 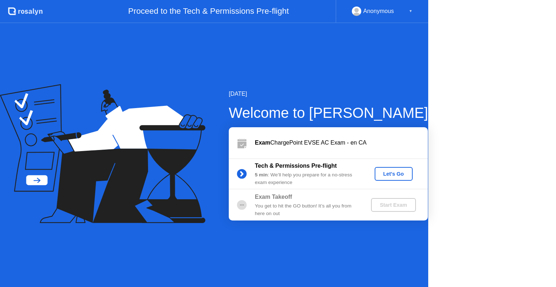 I want to click on b: 5 min, so click(x=261, y=175).